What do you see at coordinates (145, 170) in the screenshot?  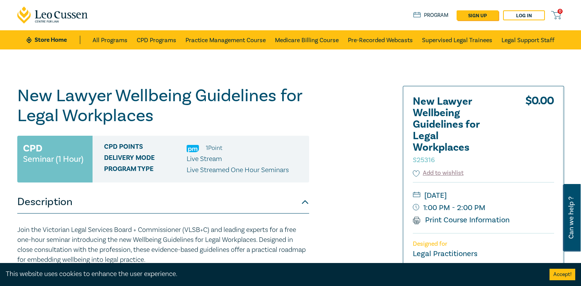 I see `span: Program type` at bounding box center [145, 170].